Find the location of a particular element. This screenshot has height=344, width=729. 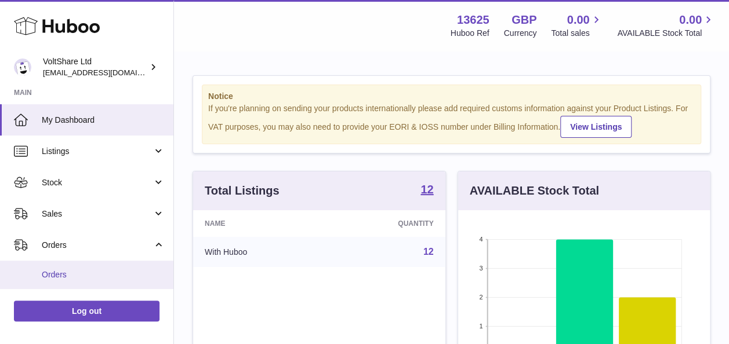

text: 4 is located at coordinates (481, 240).